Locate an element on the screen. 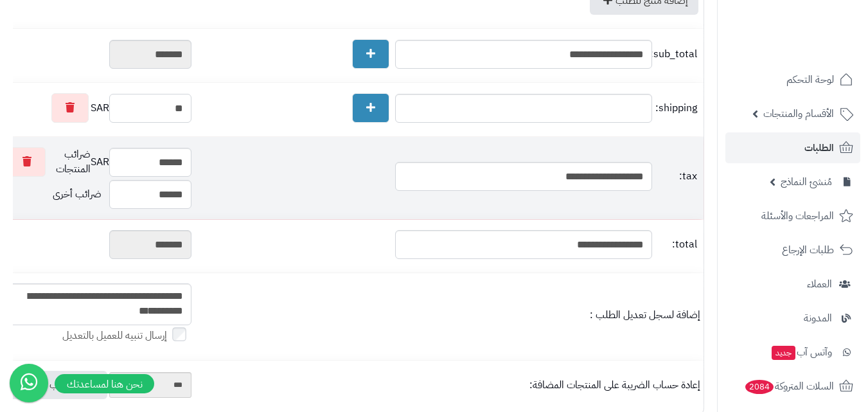 This screenshot has height=412, width=868. span: المدونة is located at coordinates (818, 318).